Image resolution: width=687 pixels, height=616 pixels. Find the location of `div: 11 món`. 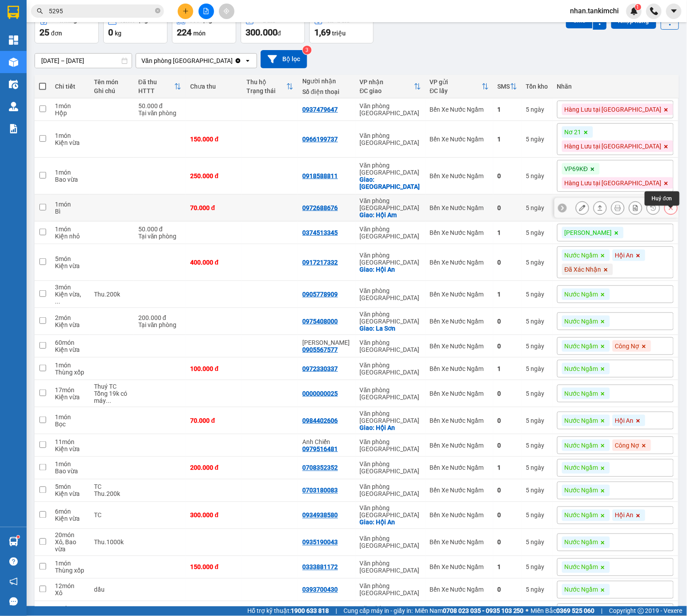

div: 11 món is located at coordinates (70, 442).